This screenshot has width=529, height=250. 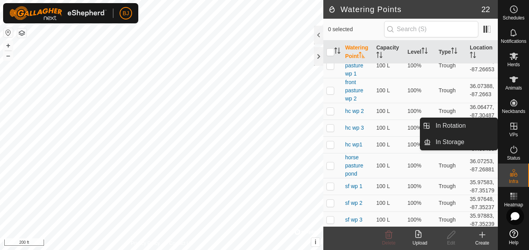 I want to click on a: sf wp 2, so click(x=354, y=203).